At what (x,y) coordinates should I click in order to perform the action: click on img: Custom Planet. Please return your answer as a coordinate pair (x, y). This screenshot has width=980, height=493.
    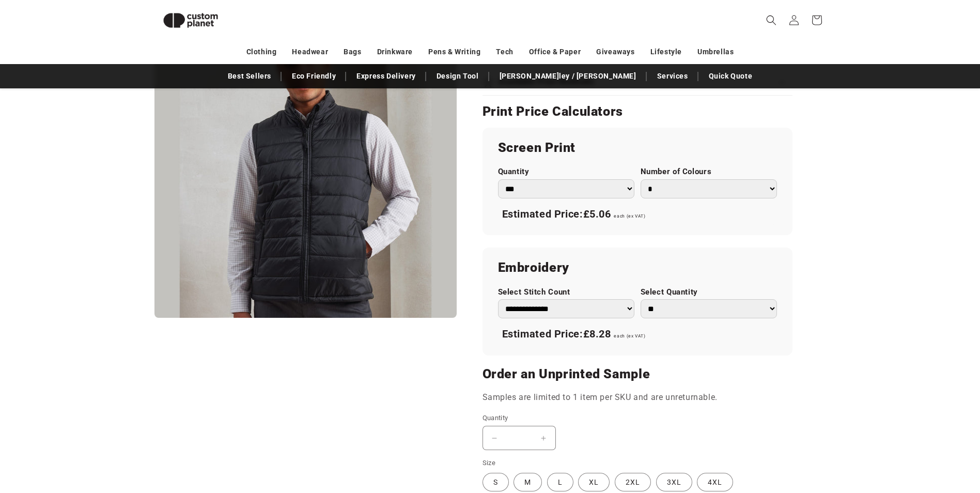
    Looking at the image, I should click on (191, 20).